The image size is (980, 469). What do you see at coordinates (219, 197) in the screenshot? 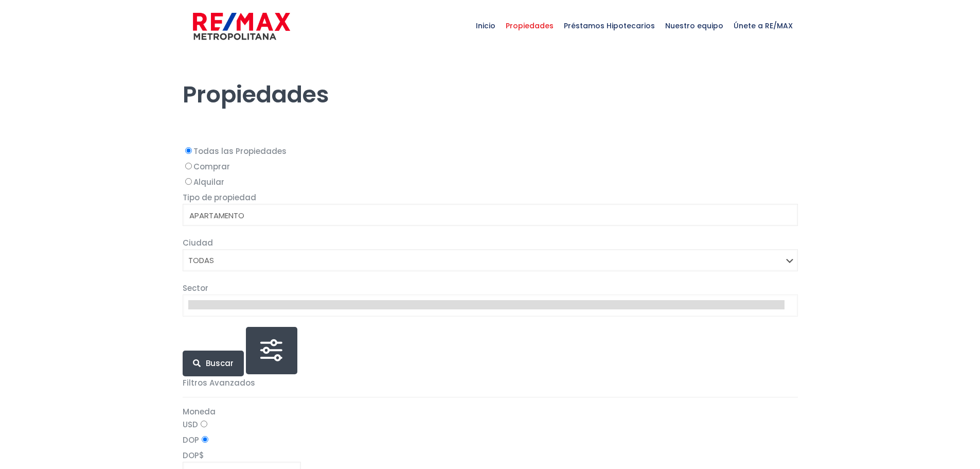
I see `span: Tipo de propiedad` at bounding box center [219, 197].